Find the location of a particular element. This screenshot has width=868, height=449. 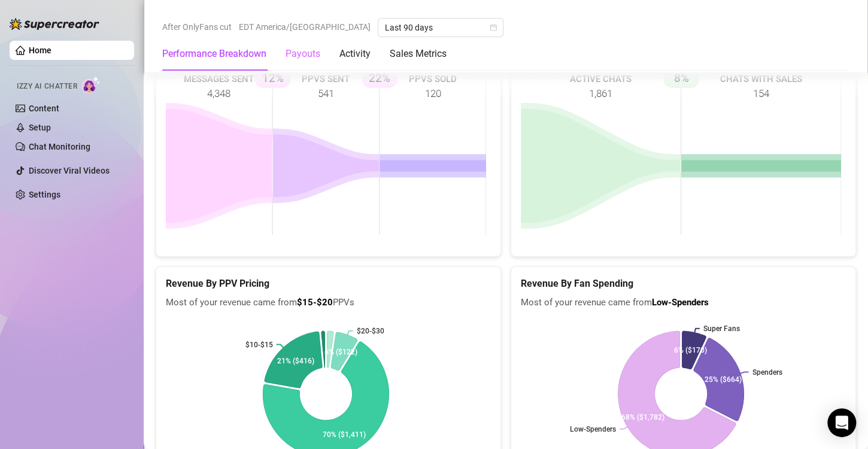

a: Home is located at coordinates (40, 50).